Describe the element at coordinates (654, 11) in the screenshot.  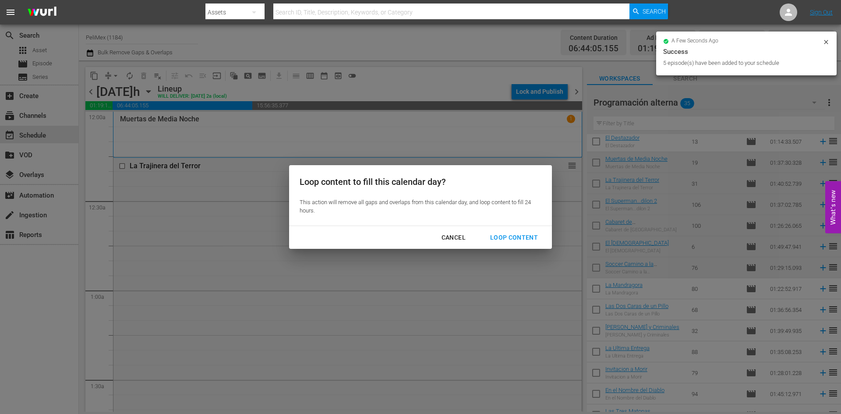
I see `span: Search` at that location.